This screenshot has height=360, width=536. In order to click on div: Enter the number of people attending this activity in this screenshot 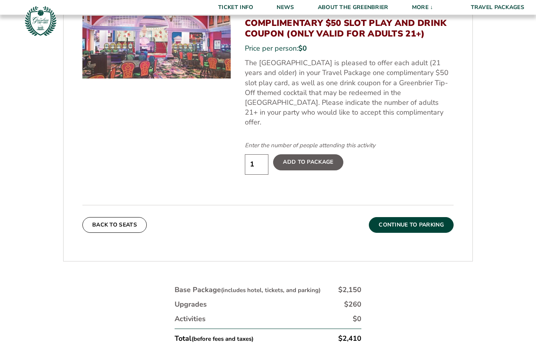, I will do `click(350, 146)`.